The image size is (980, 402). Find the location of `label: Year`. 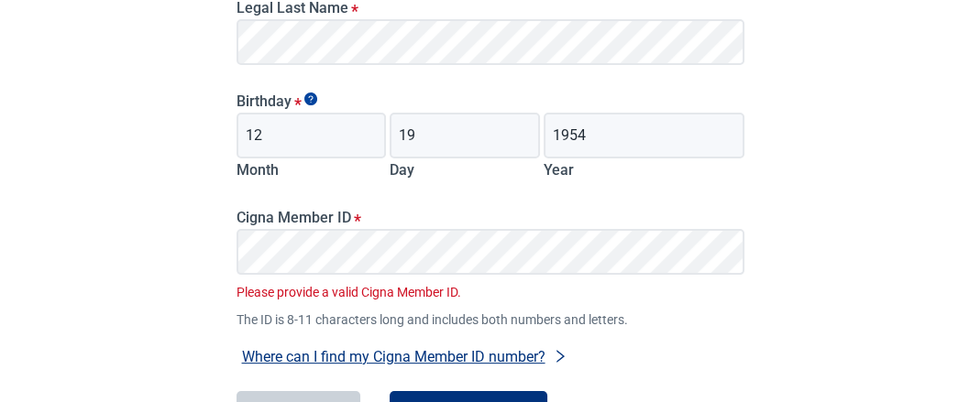

label: Year is located at coordinates (559, 169).